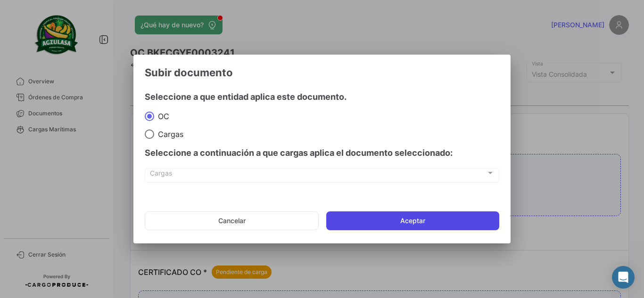 This screenshot has height=298, width=644. What do you see at coordinates (231, 221) in the screenshot?
I see `button: Cancelar` at bounding box center [231, 221].